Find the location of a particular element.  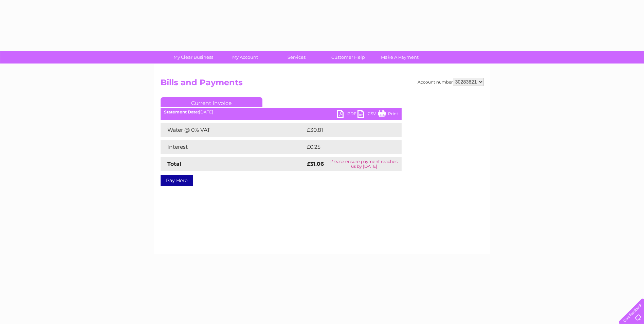

td: Interest is located at coordinates (233, 147).